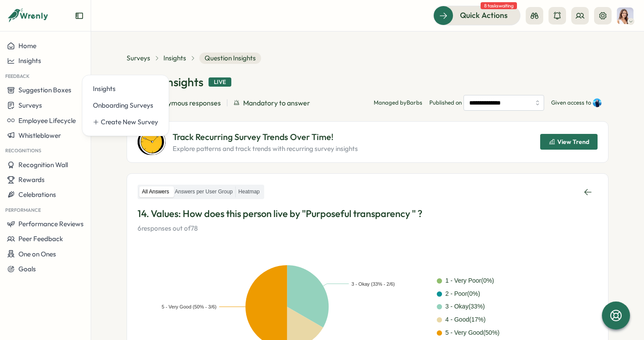  Describe the element at coordinates (486, 103) in the screenshot. I see `span: Published on` at that location.